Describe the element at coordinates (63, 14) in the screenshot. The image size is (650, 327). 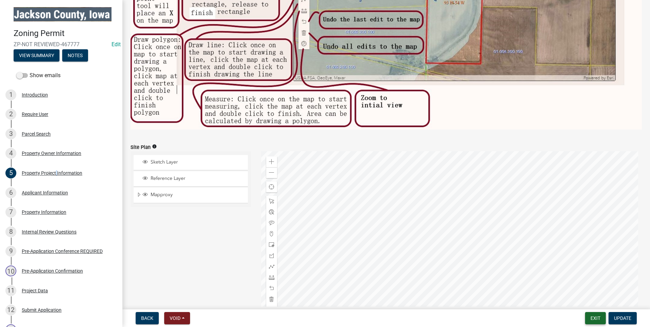
I see `img: Jackson County, Iowa` at that location.